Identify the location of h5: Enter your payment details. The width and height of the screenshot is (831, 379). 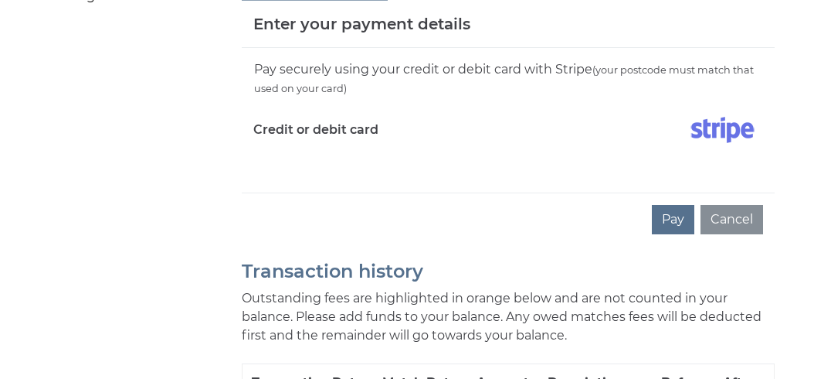
(362, 24).